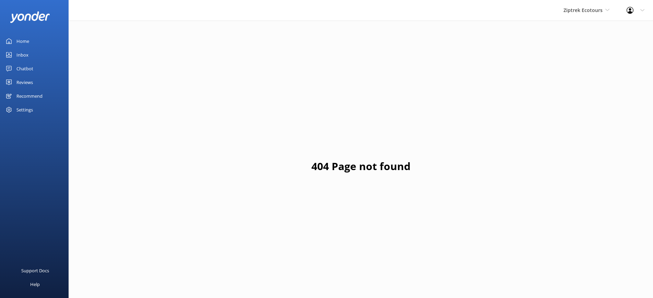 The height and width of the screenshot is (298, 653). I want to click on div: Support Docs, so click(35, 271).